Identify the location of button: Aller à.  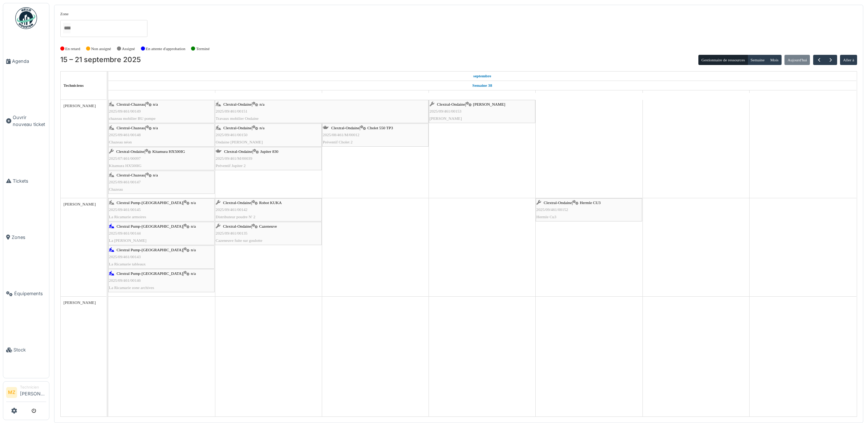
(848, 60).